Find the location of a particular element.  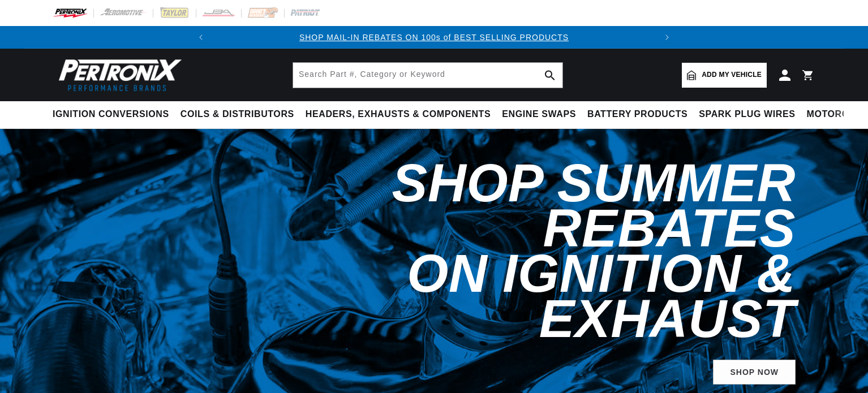

span: Ignition Conversions is located at coordinates (111, 114).